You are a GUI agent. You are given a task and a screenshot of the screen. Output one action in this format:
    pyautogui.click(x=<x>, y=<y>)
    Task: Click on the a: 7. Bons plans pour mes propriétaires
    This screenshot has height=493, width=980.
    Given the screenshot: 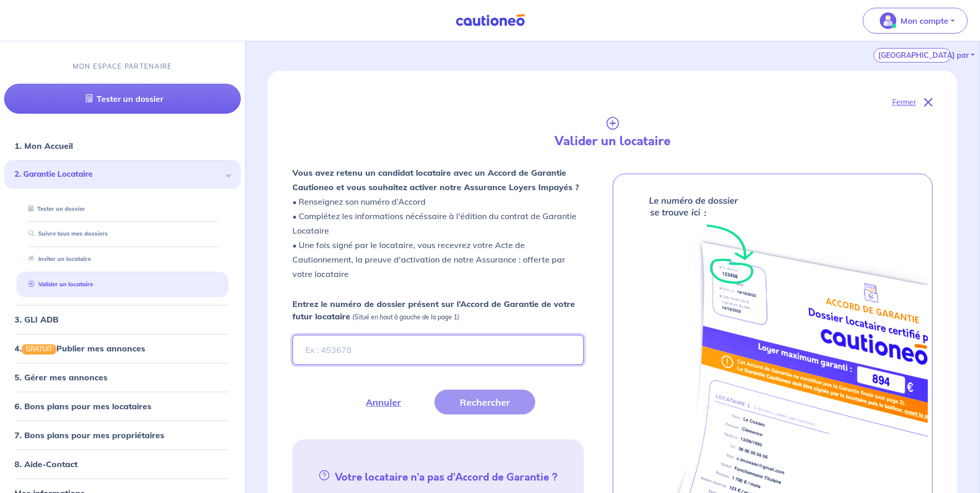 What is the action you would take?
    pyautogui.click(x=89, y=435)
    